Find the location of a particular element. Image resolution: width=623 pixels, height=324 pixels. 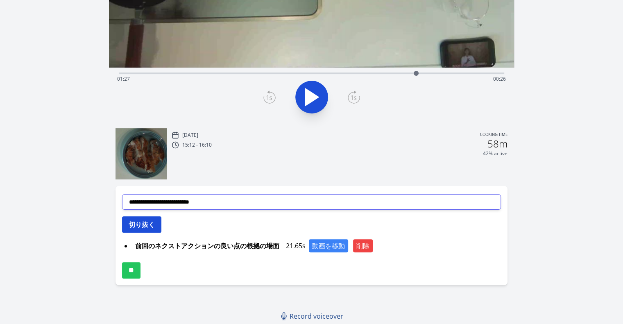

div: 21.65s is located at coordinates (316, 246).